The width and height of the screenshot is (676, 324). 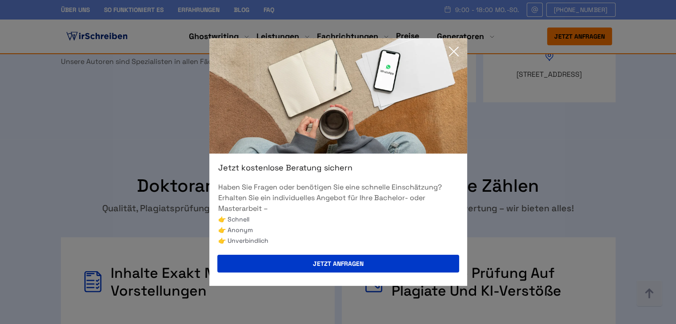 I want to click on p: Haben Sie Fragen oder benötigen Sie eine schnelle Einschätzung? Erhalten Sie ein individuelles An..., so click(x=338, y=198).